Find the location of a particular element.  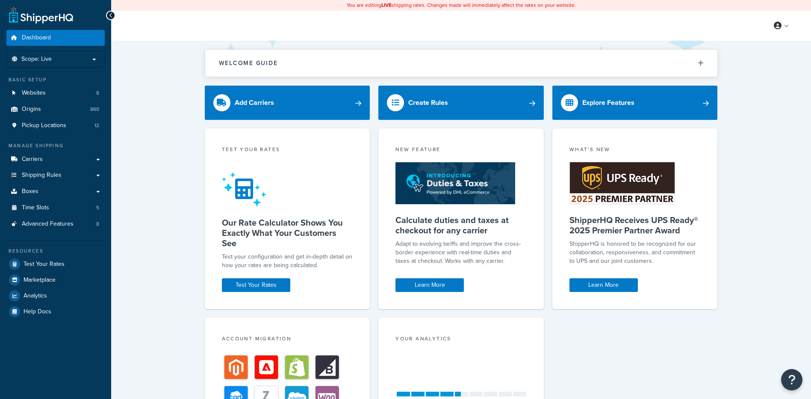

div: Your Analytics is located at coordinates (461, 339).